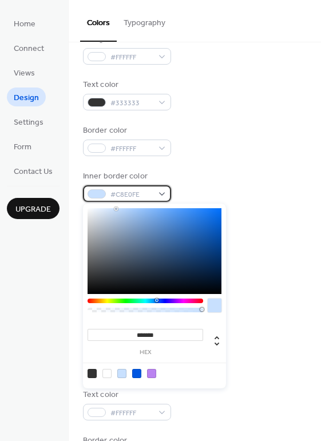  What do you see at coordinates (22, 147) in the screenshot?
I see `span: Form` at bounding box center [22, 147].